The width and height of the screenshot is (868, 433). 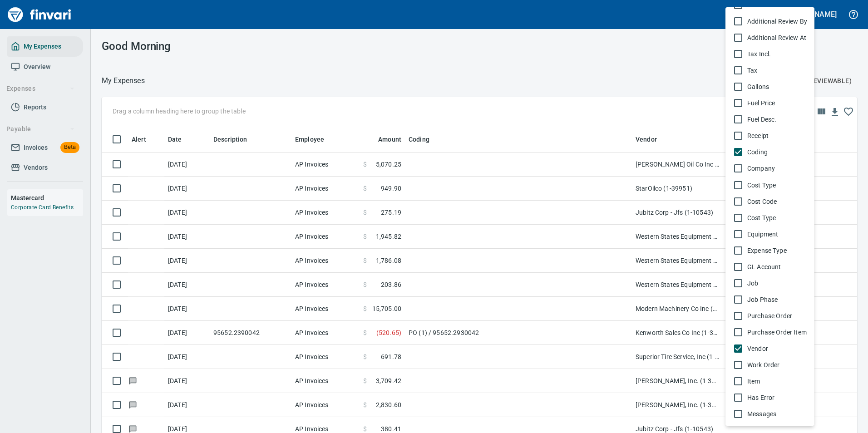 I want to click on span: Cost Code, so click(x=777, y=202).